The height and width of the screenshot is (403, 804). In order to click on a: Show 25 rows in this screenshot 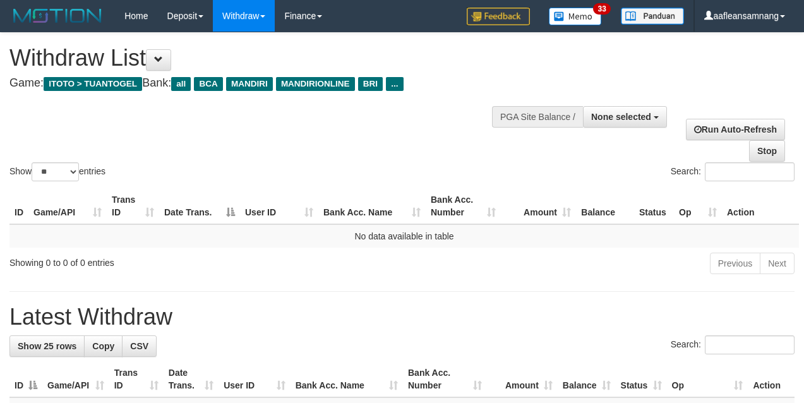, I will do `click(47, 346)`.